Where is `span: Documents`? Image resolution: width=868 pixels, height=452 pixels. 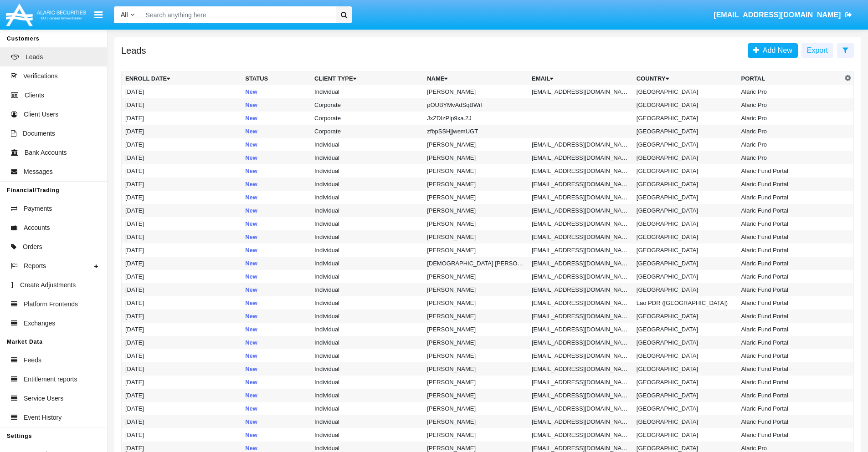 span: Documents is located at coordinates (39, 133).